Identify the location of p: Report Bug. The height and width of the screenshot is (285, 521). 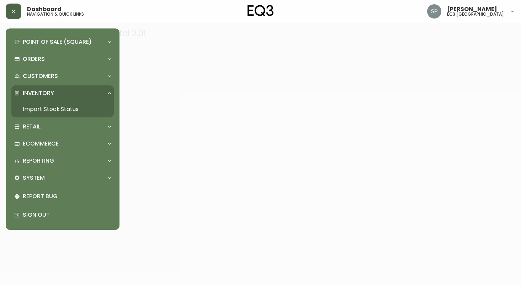
(67, 196).